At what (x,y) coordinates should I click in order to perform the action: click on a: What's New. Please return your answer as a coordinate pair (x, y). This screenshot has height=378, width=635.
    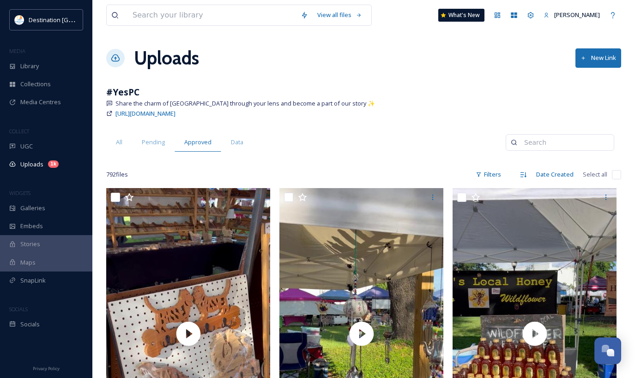
    Looking at the image, I should click on (461, 15).